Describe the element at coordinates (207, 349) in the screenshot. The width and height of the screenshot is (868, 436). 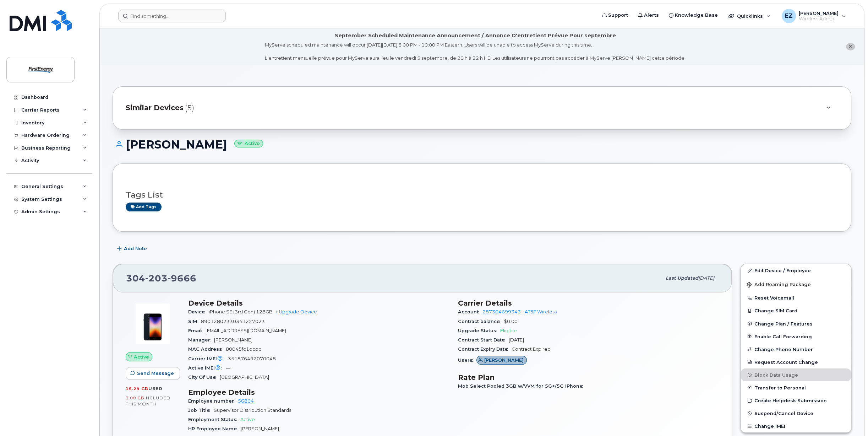
I see `span: MAC Address` at that location.